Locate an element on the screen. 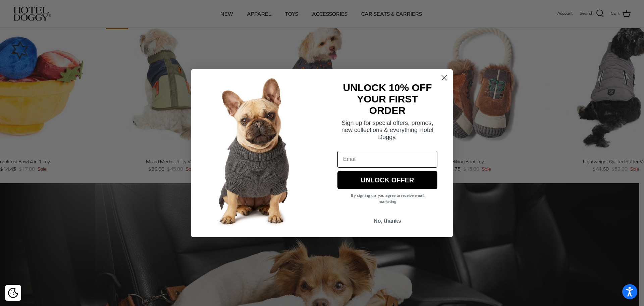 The height and width of the screenshot is (306, 644). img: Cookie policy is located at coordinates (13, 292).